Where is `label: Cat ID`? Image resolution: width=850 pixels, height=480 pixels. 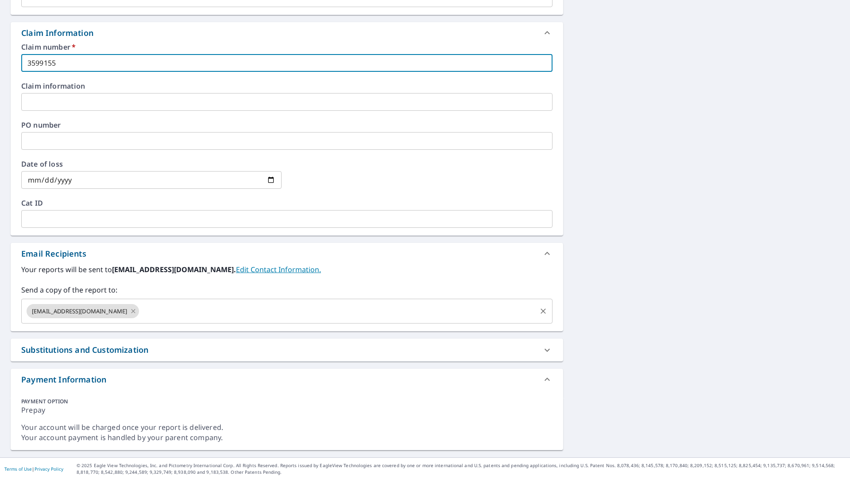
label: Cat ID is located at coordinates (287, 203).